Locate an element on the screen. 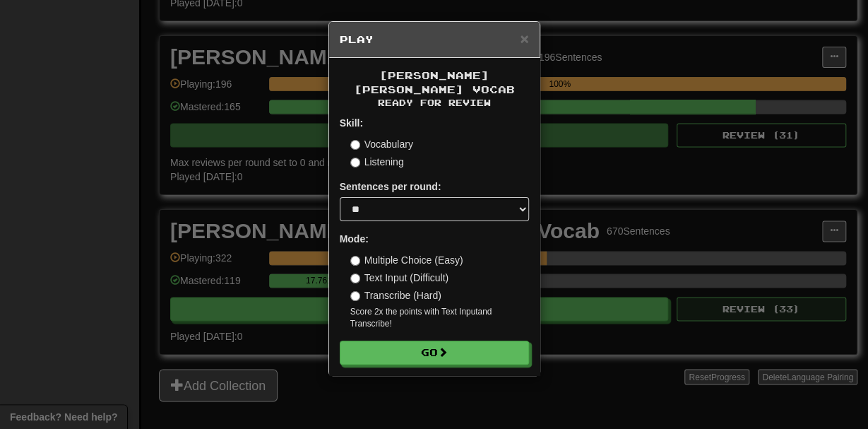 The height and width of the screenshot is (429, 868). h5: Play is located at coordinates (434, 40).